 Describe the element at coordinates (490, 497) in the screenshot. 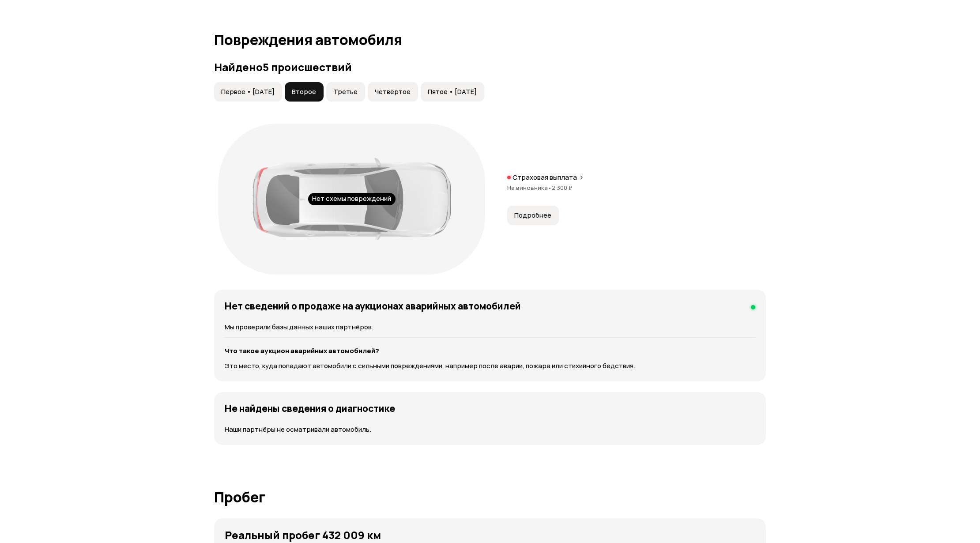

I see `h1: Пробег` at that location.